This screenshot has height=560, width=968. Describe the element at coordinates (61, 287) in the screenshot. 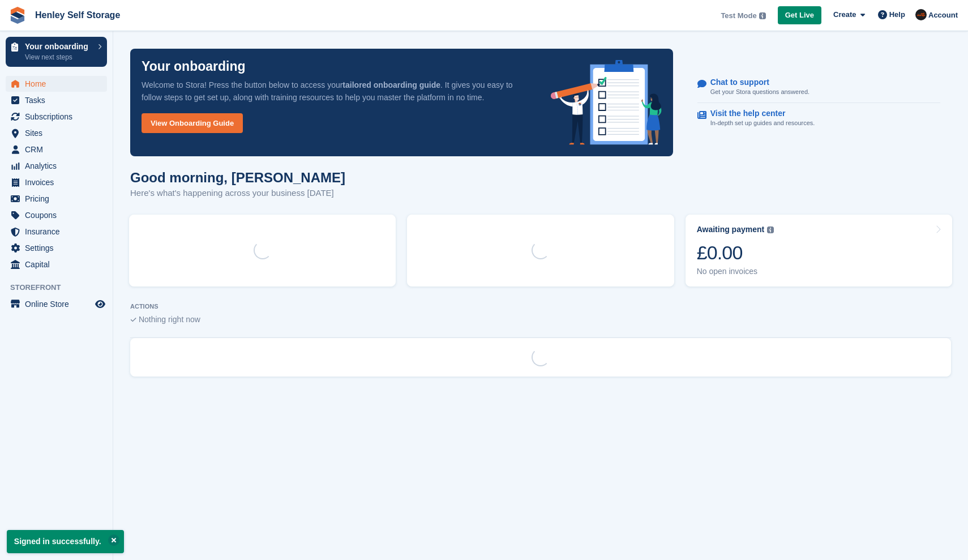

I see `span: Storefront` at that location.